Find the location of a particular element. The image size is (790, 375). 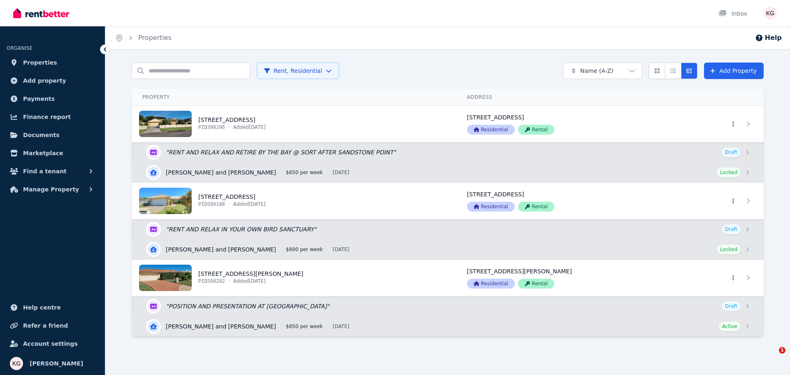

span: Help centre is located at coordinates (42, 308).